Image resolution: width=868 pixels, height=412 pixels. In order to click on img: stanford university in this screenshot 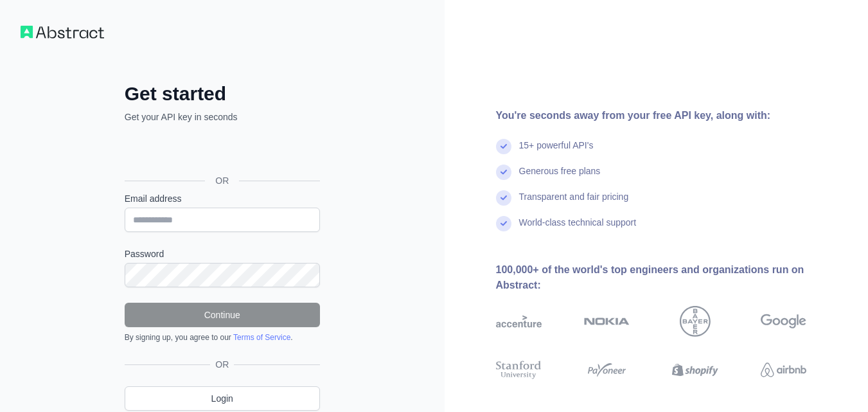, I will do `click(518, 370)`.